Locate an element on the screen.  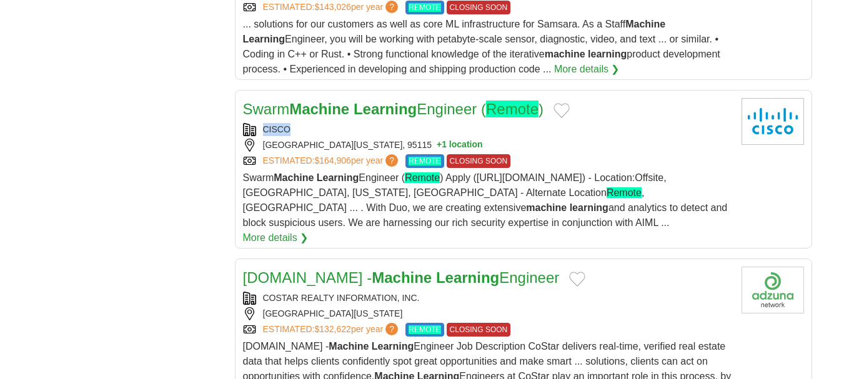
a: ESTIMATED:$143,026per year? is located at coordinates (332, 7).